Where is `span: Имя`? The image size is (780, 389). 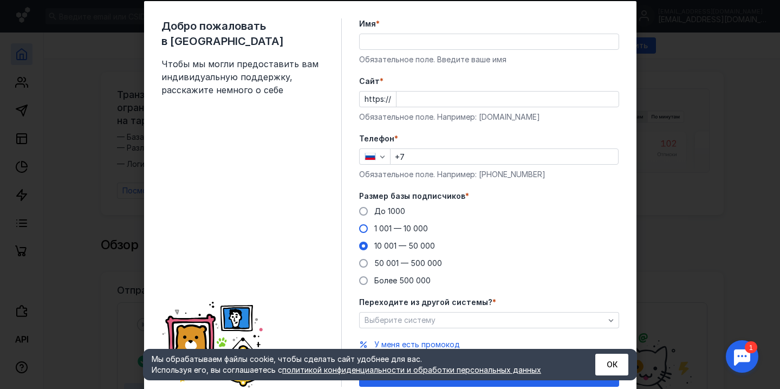
span: Имя is located at coordinates (367, 24).